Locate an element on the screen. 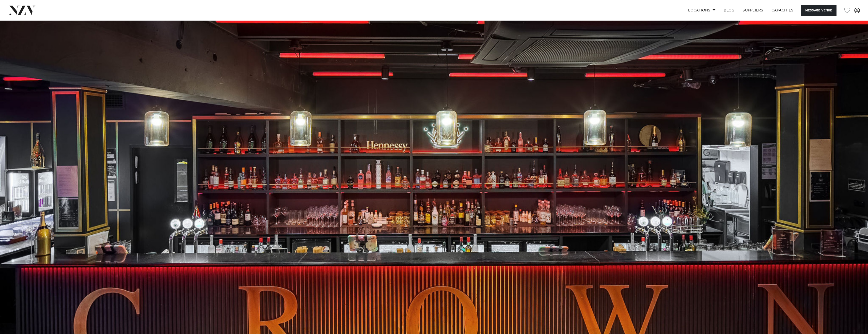  a: BLOG is located at coordinates (729, 10).